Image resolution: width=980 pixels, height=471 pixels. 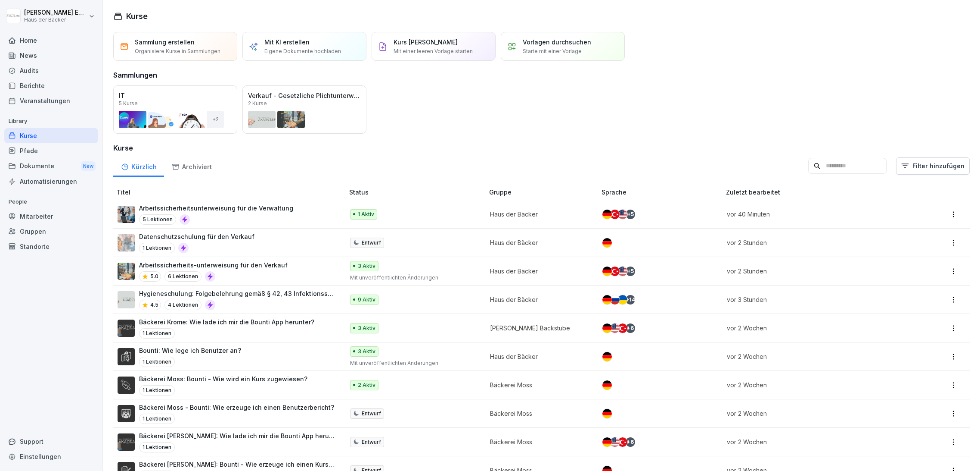 What do you see at coordinates (812, 299) in the screenshot?
I see `p: vor 3 Stunden` at bounding box center [812, 299].